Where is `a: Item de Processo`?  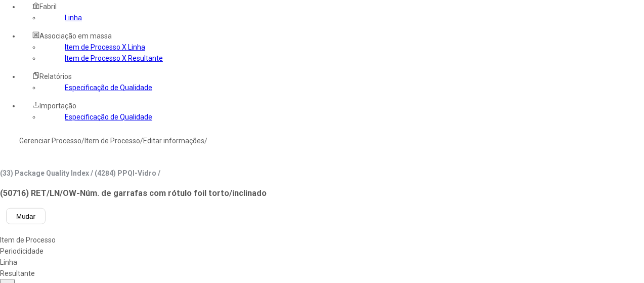 a: Item de Processo is located at coordinates (112, 141).